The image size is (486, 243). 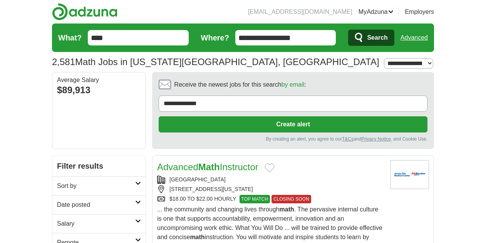 What do you see at coordinates (96, 224) in the screenshot?
I see `h2: Salary` at bounding box center [96, 224].